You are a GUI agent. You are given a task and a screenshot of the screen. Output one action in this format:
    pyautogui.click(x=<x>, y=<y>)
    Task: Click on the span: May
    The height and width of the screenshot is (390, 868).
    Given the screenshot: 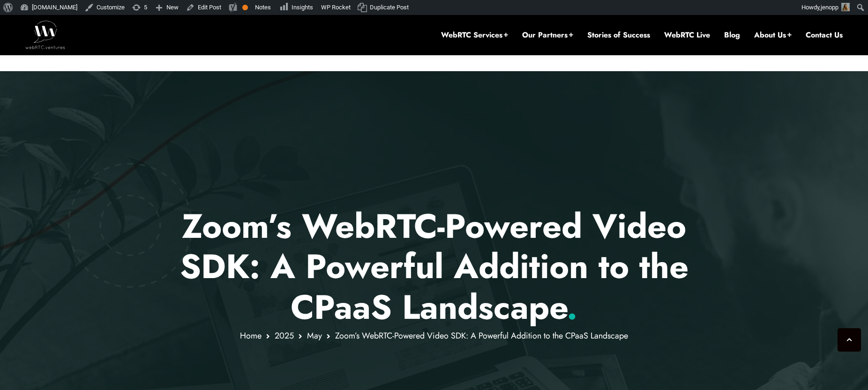 What is the action you would take?
    pyautogui.click(x=315, y=335)
    